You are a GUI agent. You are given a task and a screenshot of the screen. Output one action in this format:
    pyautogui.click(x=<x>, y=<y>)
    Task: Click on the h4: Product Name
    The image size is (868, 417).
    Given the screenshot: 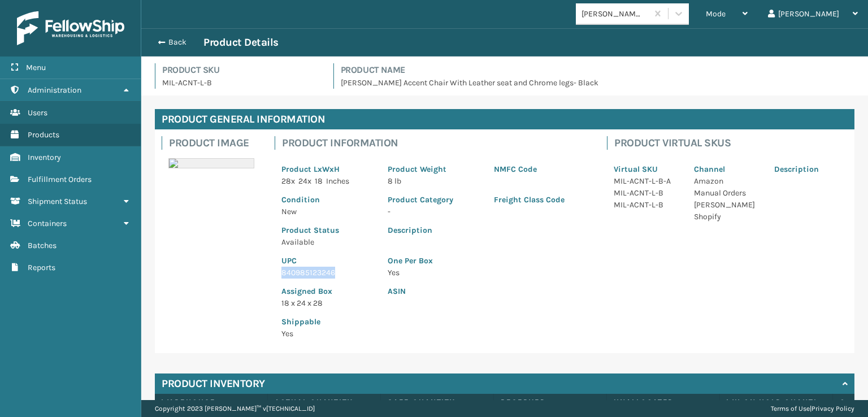 What is the action you would take?
    pyautogui.click(x=598, y=70)
    